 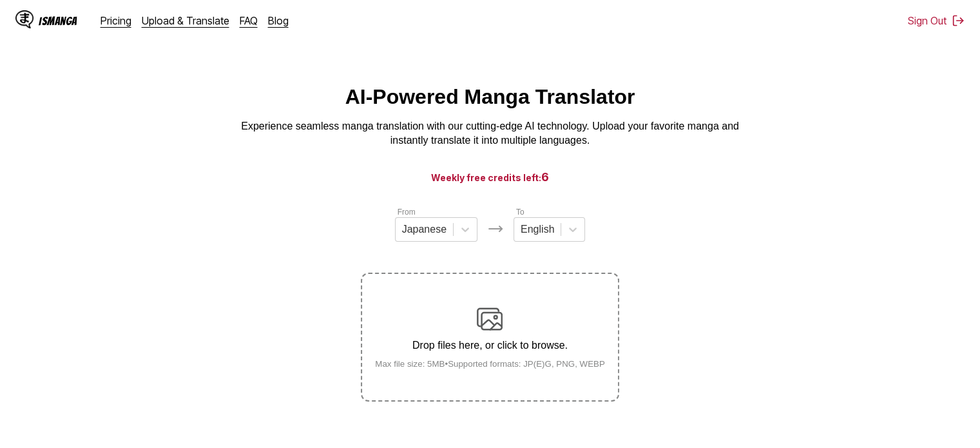 I want to click on h1: AI-Powered Manga Translator, so click(x=490, y=96).